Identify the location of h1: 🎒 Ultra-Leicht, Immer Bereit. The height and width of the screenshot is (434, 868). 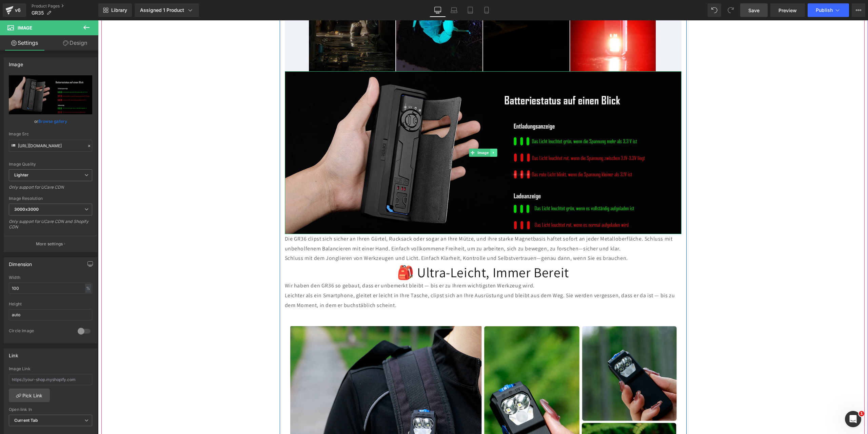
(385, 252).